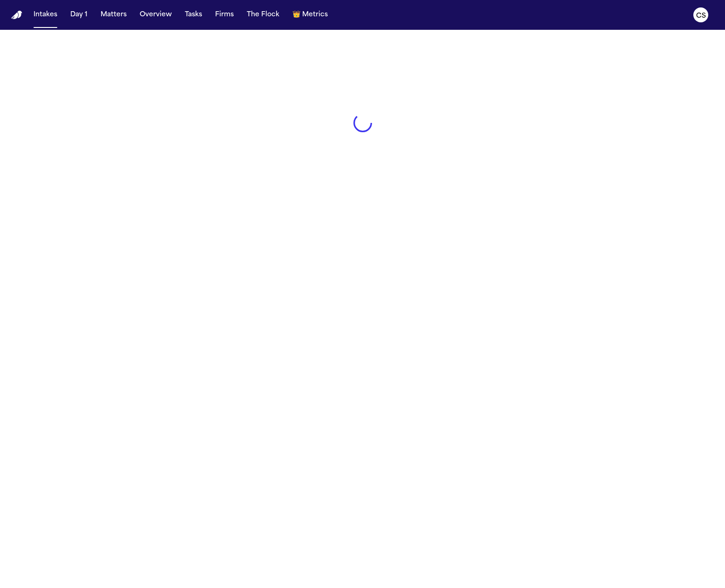 This screenshot has height=588, width=725. Describe the element at coordinates (17, 15) in the screenshot. I see `a: Home` at that location.